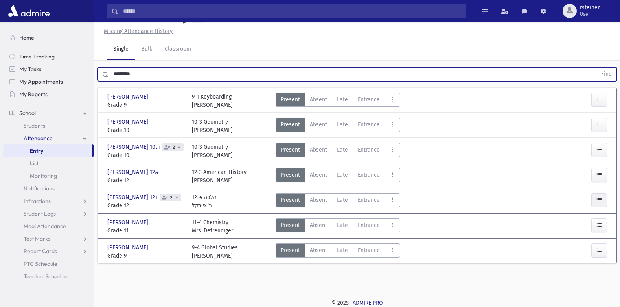 This screenshot has width=620, height=307. What do you see at coordinates (606, 74) in the screenshot?
I see `button: Find` at bounding box center [606, 74].